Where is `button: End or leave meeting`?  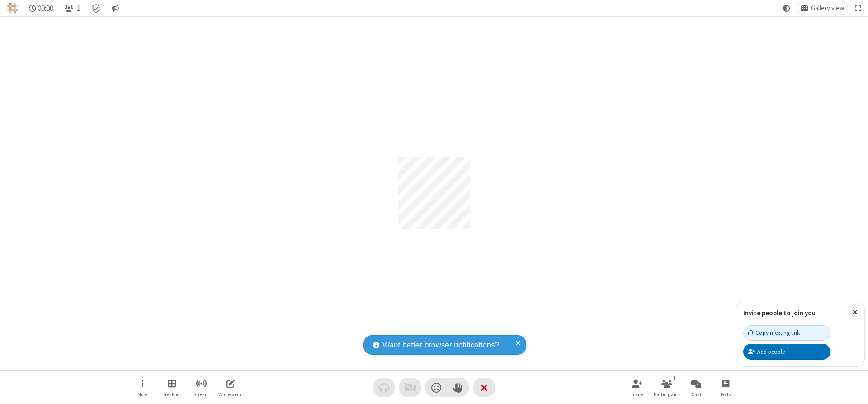 button: End or leave meeting is located at coordinates (484, 387).